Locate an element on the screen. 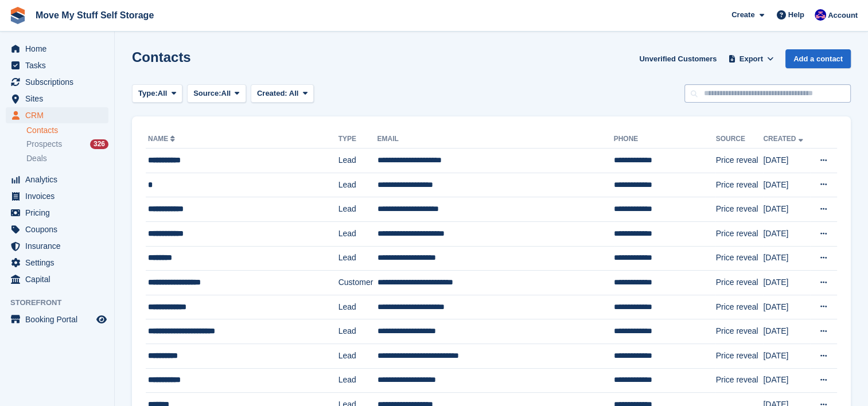 The width and height of the screenshot is (868, 406). button: Type: All is located at coordinates (157, 93).